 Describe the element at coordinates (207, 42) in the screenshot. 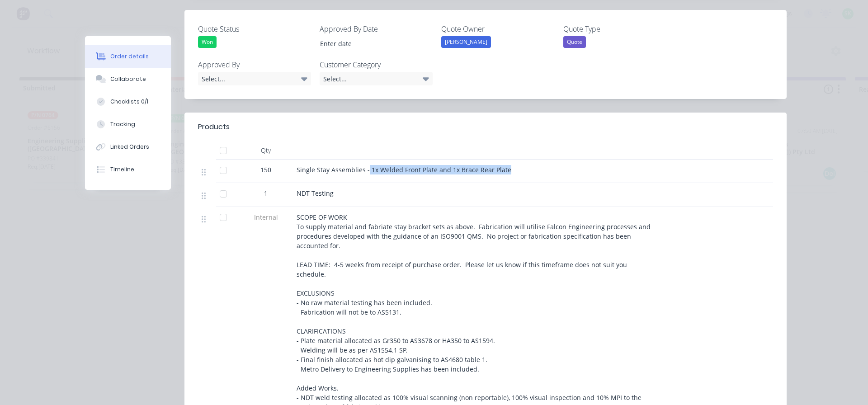

I see `div: Won` at that location.